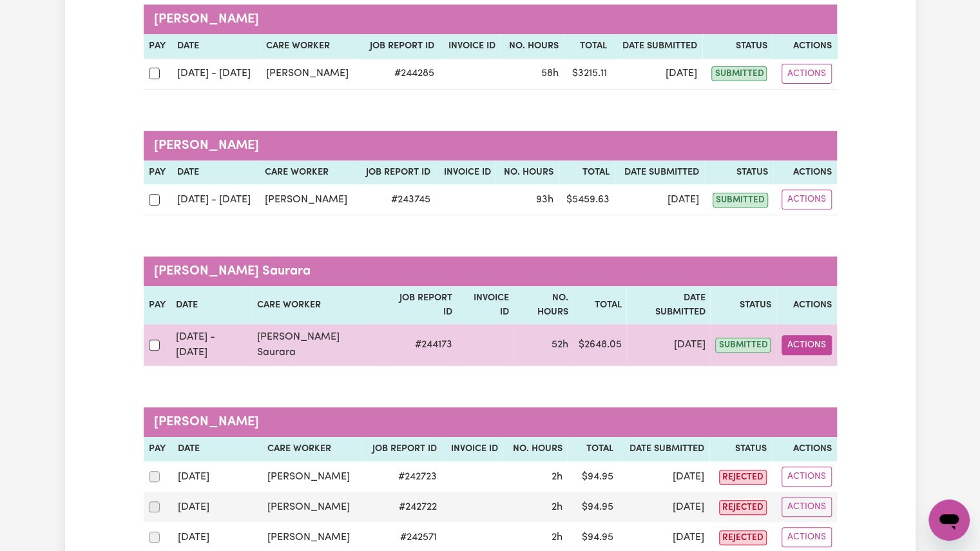 This screenshot has width=980, height=551. Describe the element at coordinates (399, 75) in the screenshot. I see `td: # 244285` at that location.